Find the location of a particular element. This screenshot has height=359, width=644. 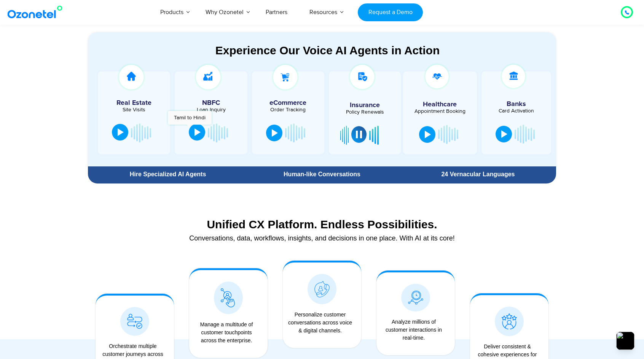

div: 24 Vernacular Languages is located at coordinates (478, 175).